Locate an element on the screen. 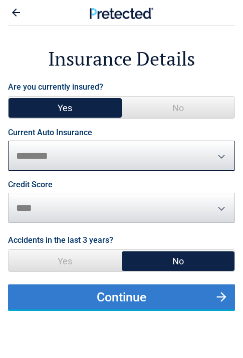 Image resolution: width=243 pixels, height=358 pixels. img: Main Logo is located at coordinates (121, 13).